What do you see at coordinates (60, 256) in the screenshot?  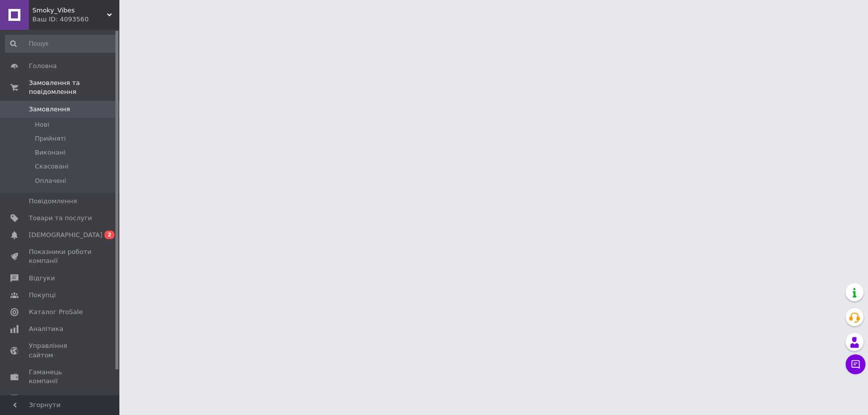 I see `span: Показники роботи компанії` at bounding box center [60, 256].